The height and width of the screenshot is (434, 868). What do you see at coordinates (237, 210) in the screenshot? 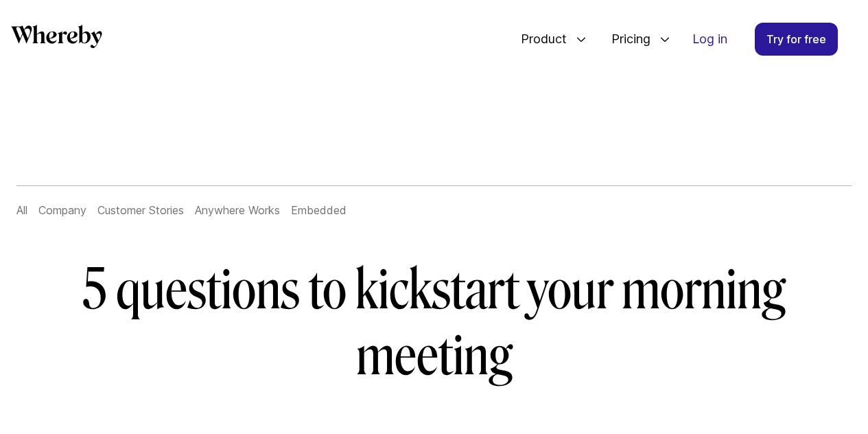
I see `a: Anywhere Works` at bounding box center [237, 210].